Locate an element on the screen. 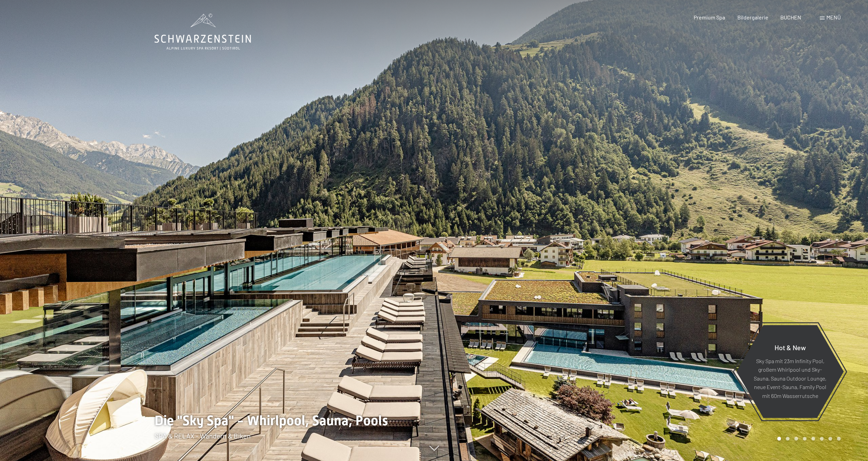  span: Menü is located at coordinates (834, 17).